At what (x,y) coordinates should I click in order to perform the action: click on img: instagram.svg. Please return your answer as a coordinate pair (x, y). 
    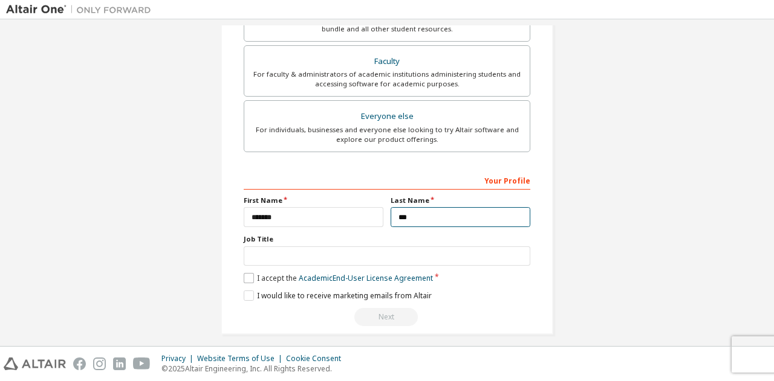
    Looking at the image, I should click on (99, 364).